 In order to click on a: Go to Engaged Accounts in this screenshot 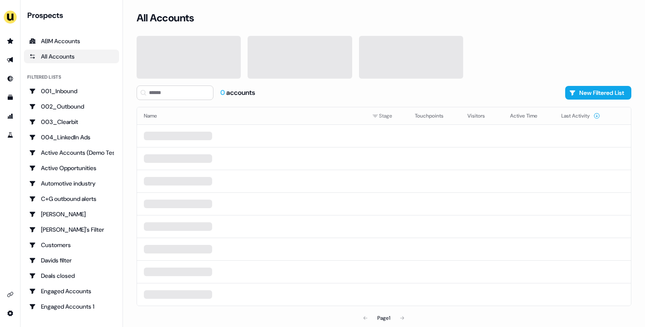, I will do `click(71, 291)`.